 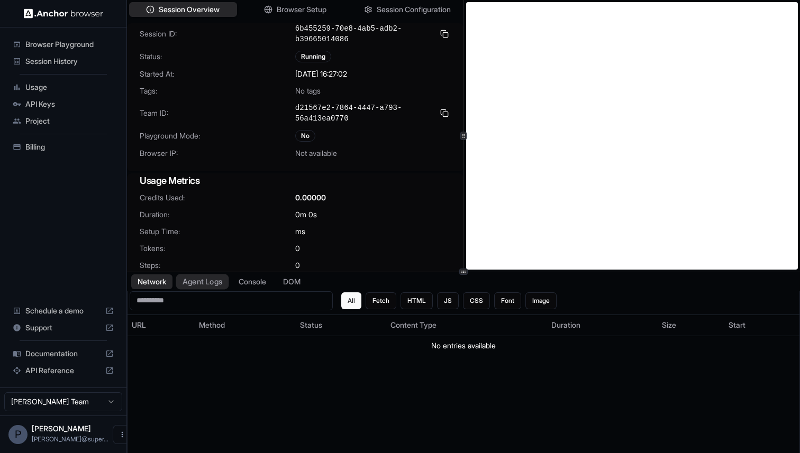 What do you see at coordinates (217, 34) in the screenshot?
I see `span: Session ID:` at bounding box center [217, 34].